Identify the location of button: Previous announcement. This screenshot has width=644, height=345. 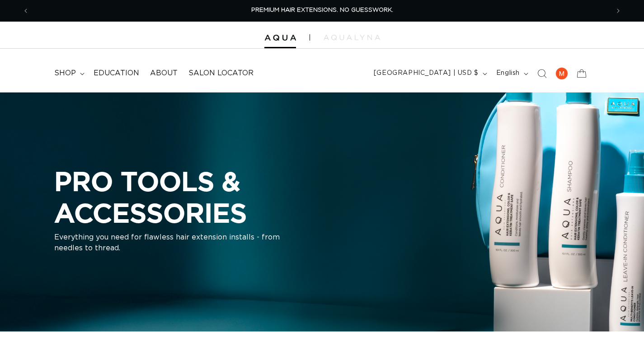
(26, 11).